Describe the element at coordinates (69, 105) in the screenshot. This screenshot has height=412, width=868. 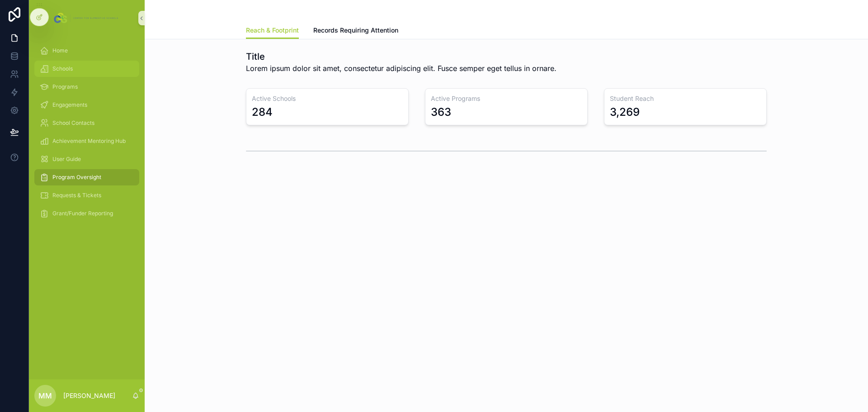
I see `span: Engagements` at that location.